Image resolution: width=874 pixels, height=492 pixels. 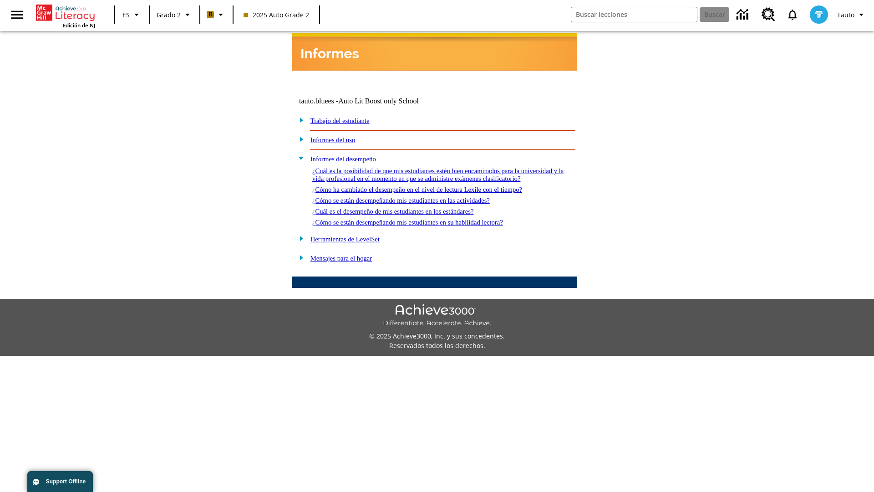 What do you see at coordinates (634, 15) in the screenshot?
I see `input: Buscar campo` at bounding box center [634, 15].